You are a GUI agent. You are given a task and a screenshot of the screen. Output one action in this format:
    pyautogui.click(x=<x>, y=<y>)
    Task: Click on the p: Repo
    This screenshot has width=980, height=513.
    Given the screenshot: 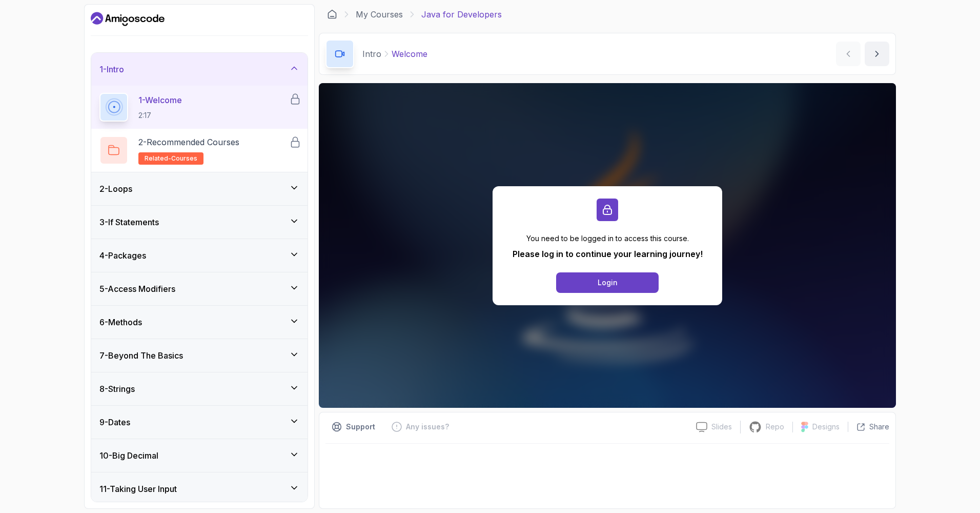 What is the action you would take?
    pyautogui.click(x=775, y=426)
    